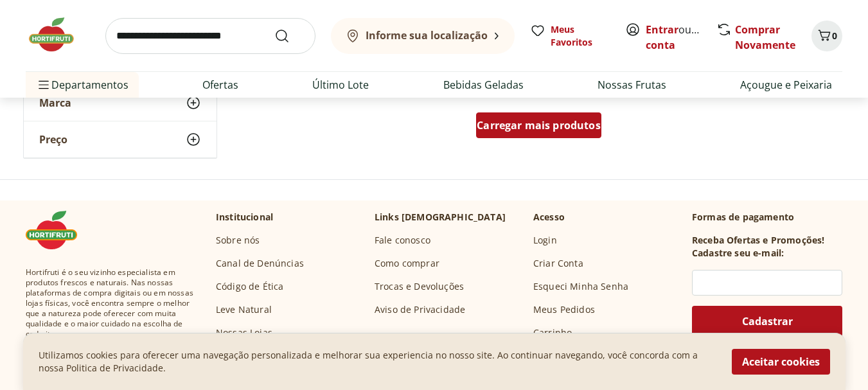 The height and width of the screenshot is (390, 868). Describe the element at coordinates (238, 241) in the screenshot. I see `a: Sobre nós` at that location.